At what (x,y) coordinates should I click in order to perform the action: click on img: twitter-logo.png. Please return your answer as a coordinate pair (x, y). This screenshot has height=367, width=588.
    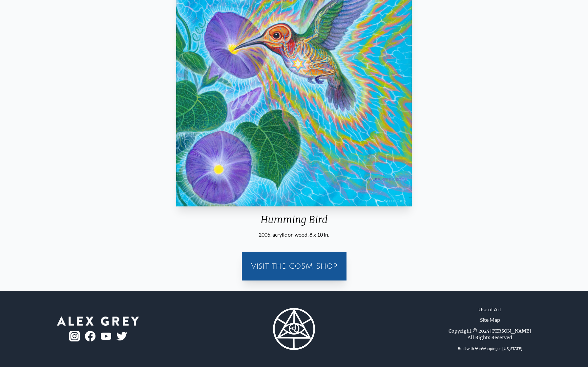
    Looking at the image, I should click on (122, 336).